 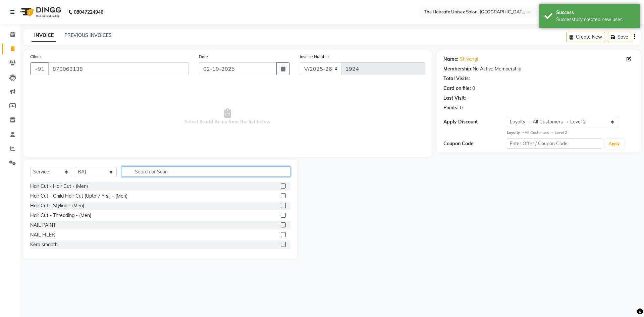 What do you see at coordinates (457, 78) in the screenshot?
I see `div: Total Visits:` at bounding box center [457, 78].